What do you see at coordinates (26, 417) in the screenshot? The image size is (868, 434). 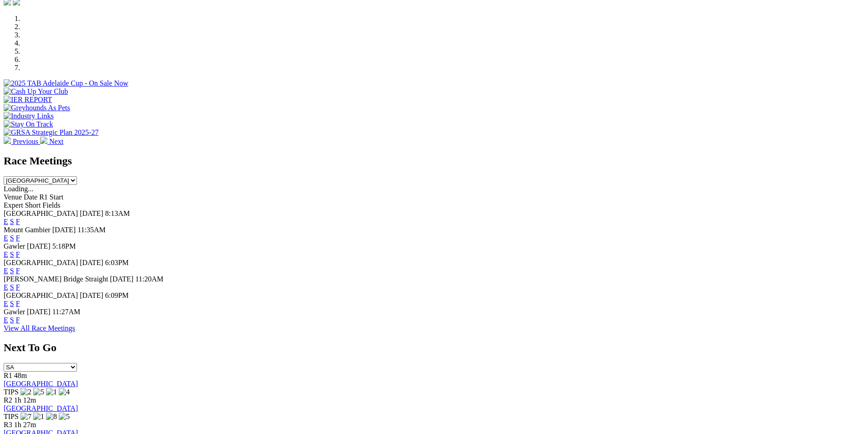 I see `img: 7` at bounding box center [26, 417].